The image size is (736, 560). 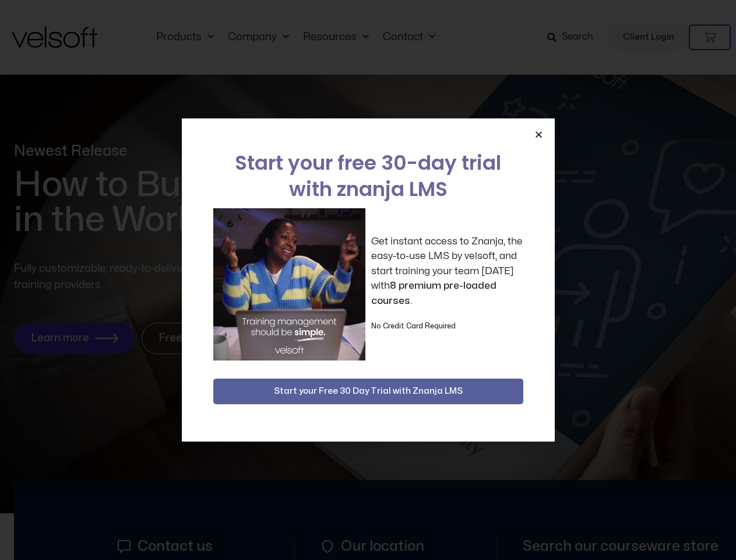 What do you see at coordinates (289, 284) in the screenshot?
I see `img: a woman sitting at her laptop dancing` at bounding box center [289, 284].